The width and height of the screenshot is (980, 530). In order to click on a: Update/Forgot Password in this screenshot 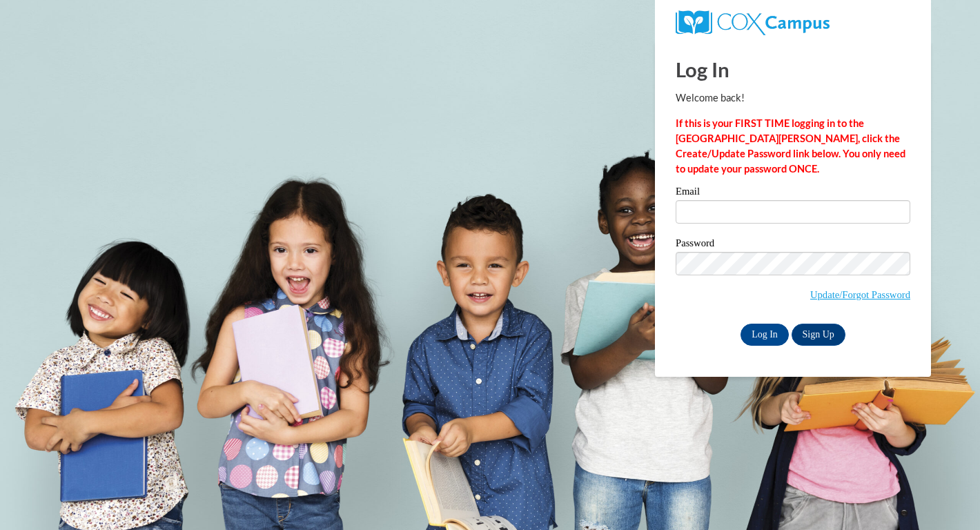, I will do `click(860, 295)`.